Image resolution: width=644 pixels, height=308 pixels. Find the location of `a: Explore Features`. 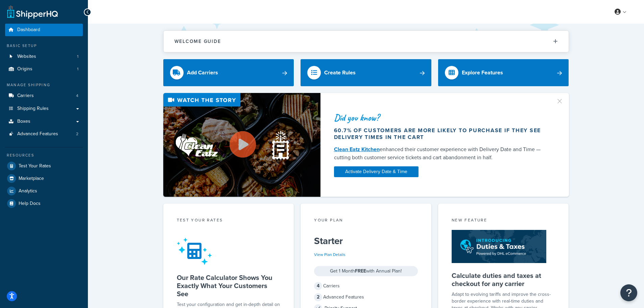

a: Explore Features is located at coordinates (504, 73).